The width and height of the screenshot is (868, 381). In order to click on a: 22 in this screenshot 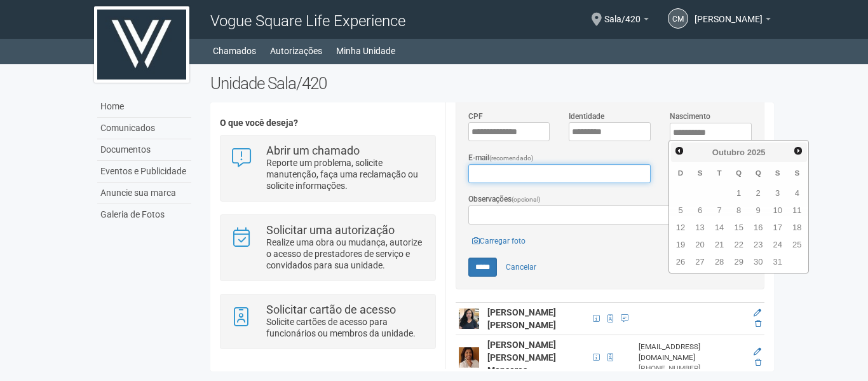, I will do `click(739, 244)`.